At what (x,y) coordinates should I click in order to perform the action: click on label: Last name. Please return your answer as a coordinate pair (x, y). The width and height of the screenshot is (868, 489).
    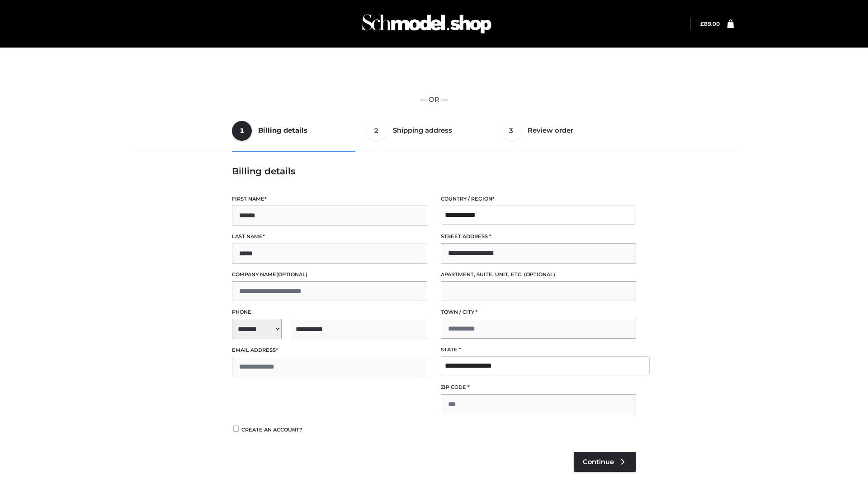
    Looking at the image, I should click on (330, 237).